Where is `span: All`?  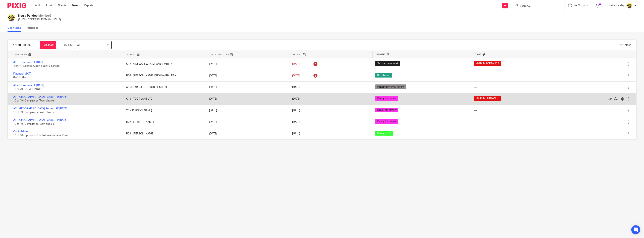
span: All is located at coordinates (78, 45).